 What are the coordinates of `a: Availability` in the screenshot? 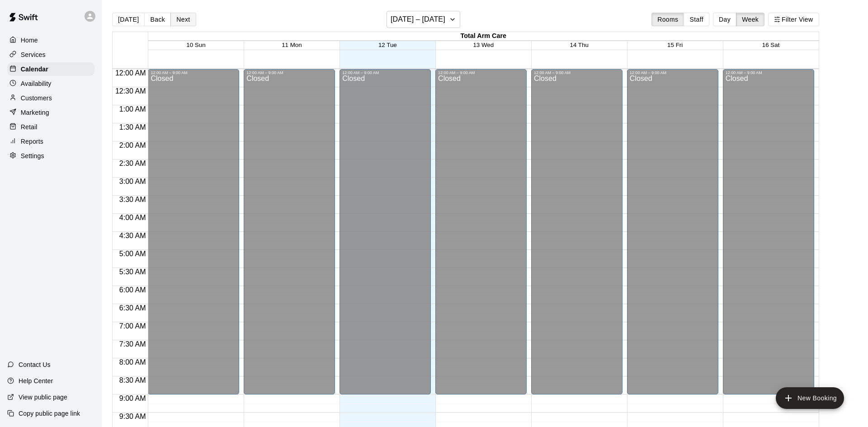 It's located at (51, 83).